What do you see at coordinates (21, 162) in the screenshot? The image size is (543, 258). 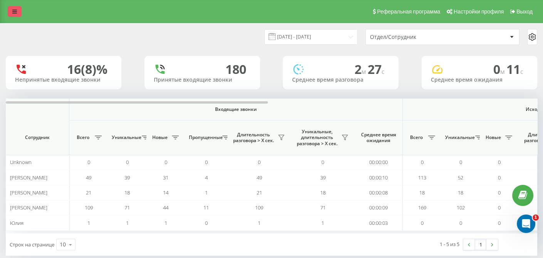 I see `span: Unknown` at bounding box center [21, 162].